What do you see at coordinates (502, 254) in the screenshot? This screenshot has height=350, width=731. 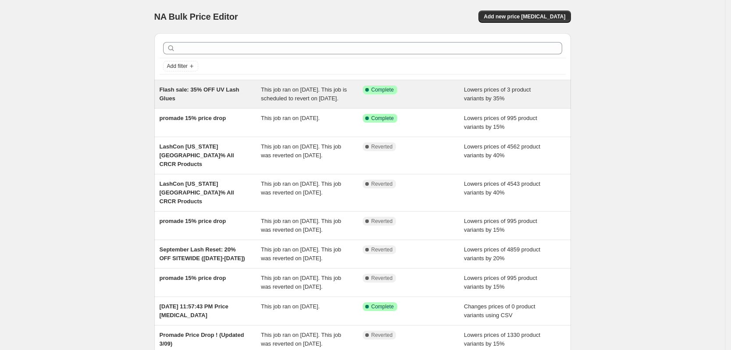 I see `span: Lowers prices of 4859 product variants by 20%` at bounding box center [502, 254].